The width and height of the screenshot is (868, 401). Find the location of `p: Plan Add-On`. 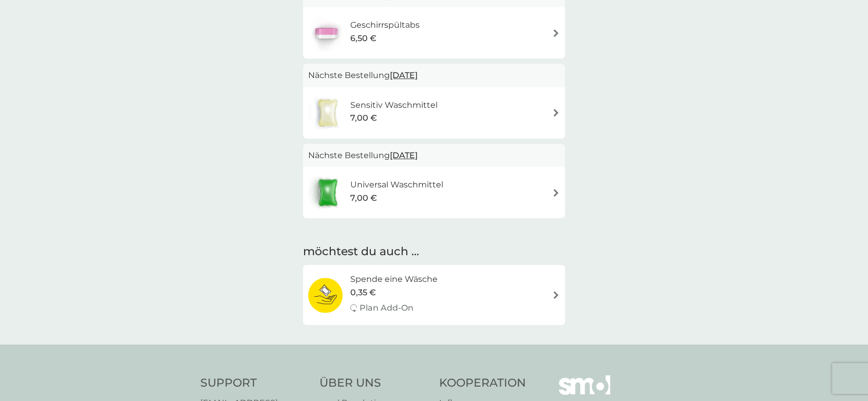

p: Plan Add-On is located at coordinates (386, 308).